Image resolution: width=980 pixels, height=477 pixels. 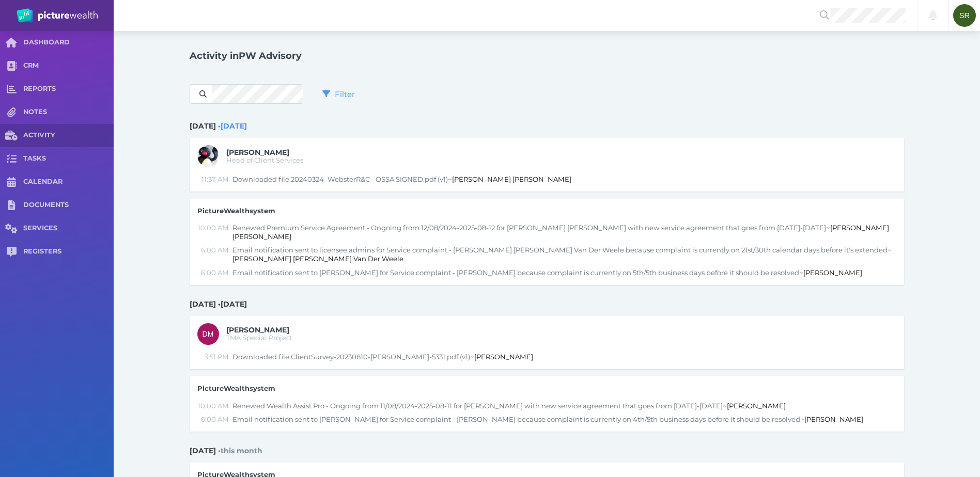 I want to click on span: TMA Special Project, so click(x=259, y=338).